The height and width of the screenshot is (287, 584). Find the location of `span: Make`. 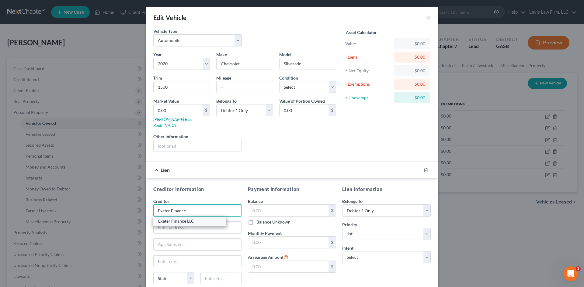

span: Make is located at coordinates (221, 54).